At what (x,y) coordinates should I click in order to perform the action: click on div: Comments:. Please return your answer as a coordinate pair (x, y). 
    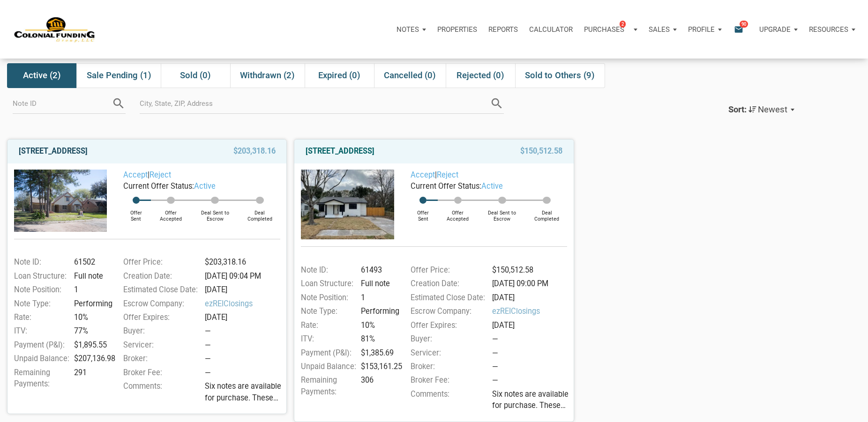
    Looking at the image, I should click on (447, 402).